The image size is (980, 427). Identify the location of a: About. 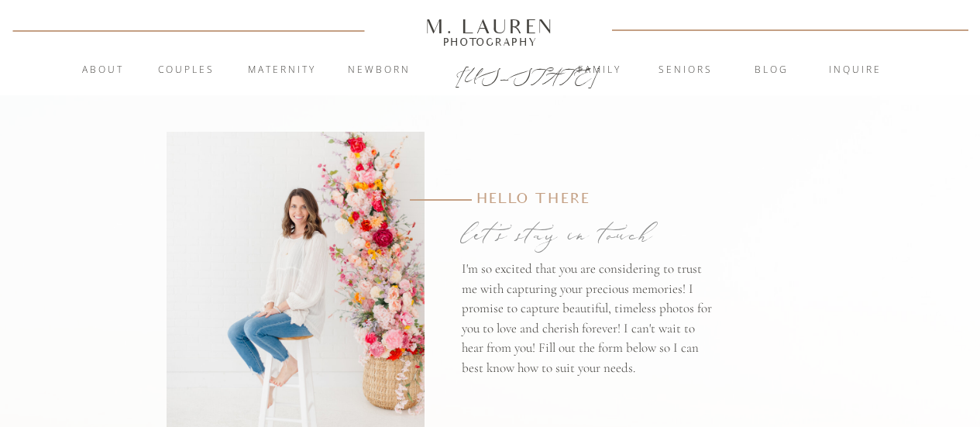
(103, 70).